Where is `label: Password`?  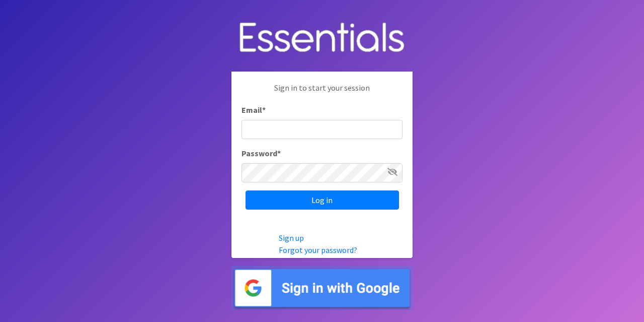
label: Password is located at coordinates (261, 153).